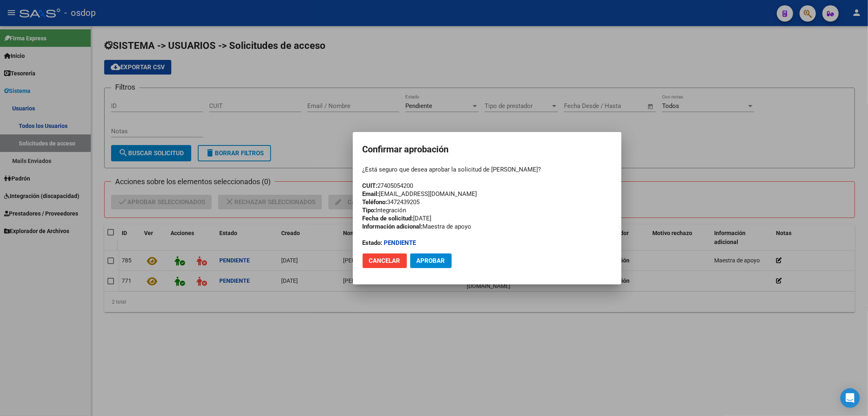 The width and height of the screenshot is (868, 416). I want to click on strong: Tipo:, so click(369, 210).